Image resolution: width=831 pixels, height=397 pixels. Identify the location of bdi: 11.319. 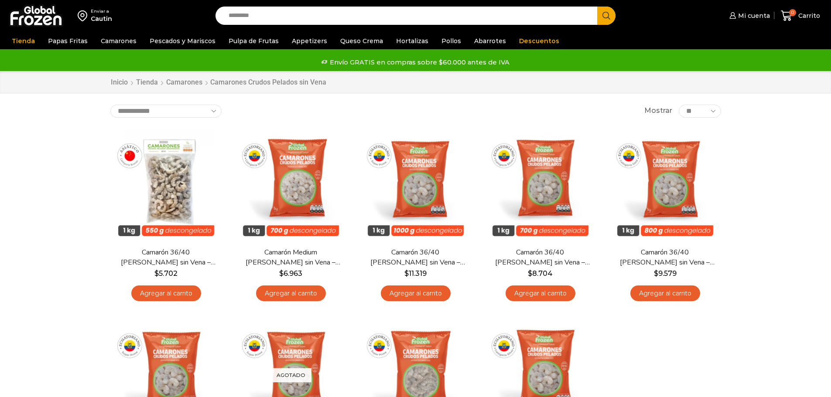
(415, 273).